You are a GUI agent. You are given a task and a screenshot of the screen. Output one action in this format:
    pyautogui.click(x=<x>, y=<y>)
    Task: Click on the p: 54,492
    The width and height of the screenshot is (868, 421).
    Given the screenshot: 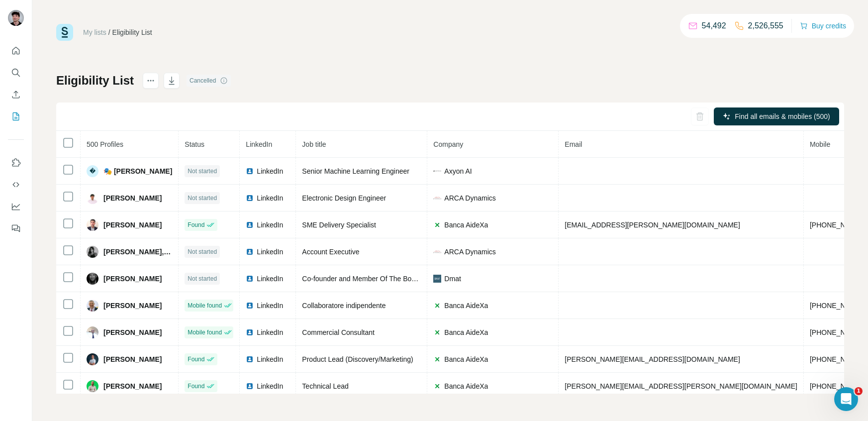 What is the action you would take?
    pyautogui.click(x=714, y=26)
    